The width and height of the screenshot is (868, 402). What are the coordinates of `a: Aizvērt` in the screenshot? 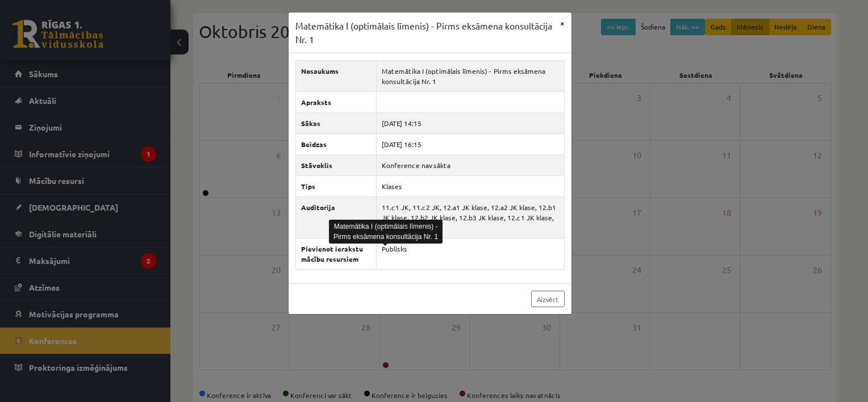 It's located at (548, 299).